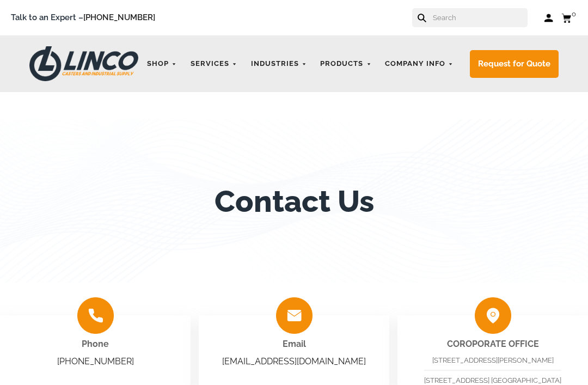 This screenshot has width=588, height=385. Describe the element at coordinates (493, 315) in the screenshot. I see `img: group-2010.png` at that location.